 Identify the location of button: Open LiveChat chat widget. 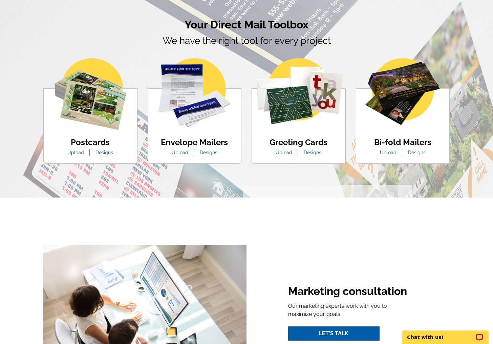
(82, 15).